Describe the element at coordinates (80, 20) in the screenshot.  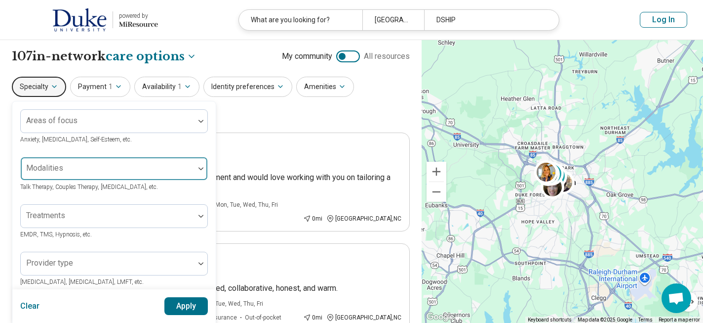
I see `img: Duke University` at that location.